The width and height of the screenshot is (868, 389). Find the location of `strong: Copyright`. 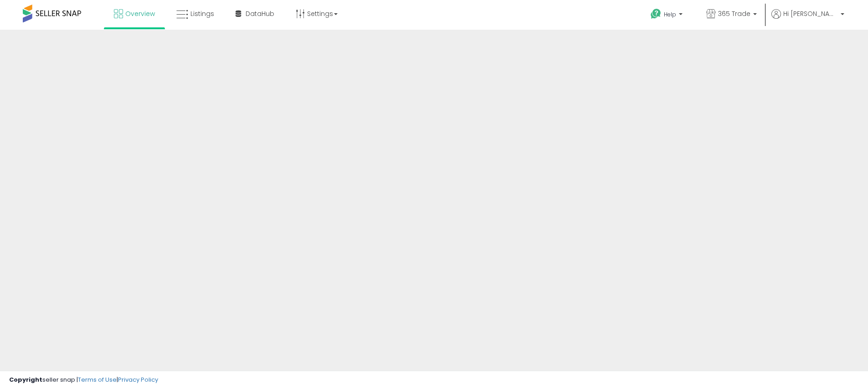

strong: Copyright is located at coordinates (26, 379).